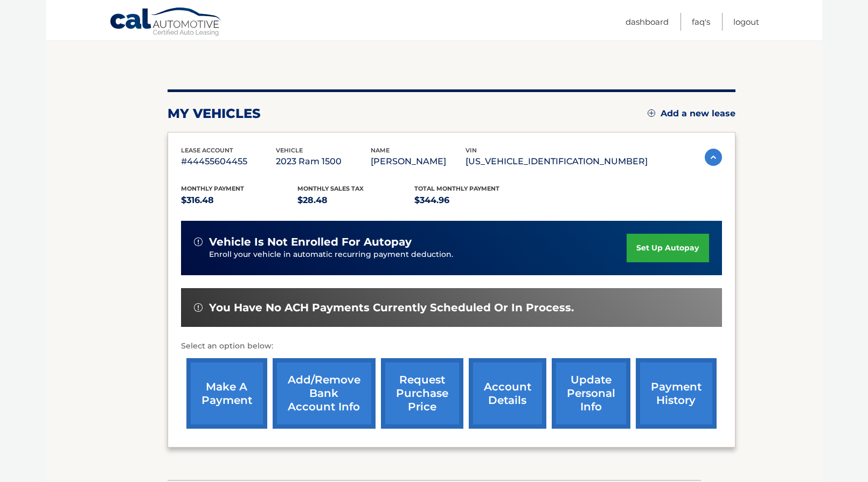 The width and height of the screenshot is (868, 482). I want to click on p: $316.48, so click(239, 201).